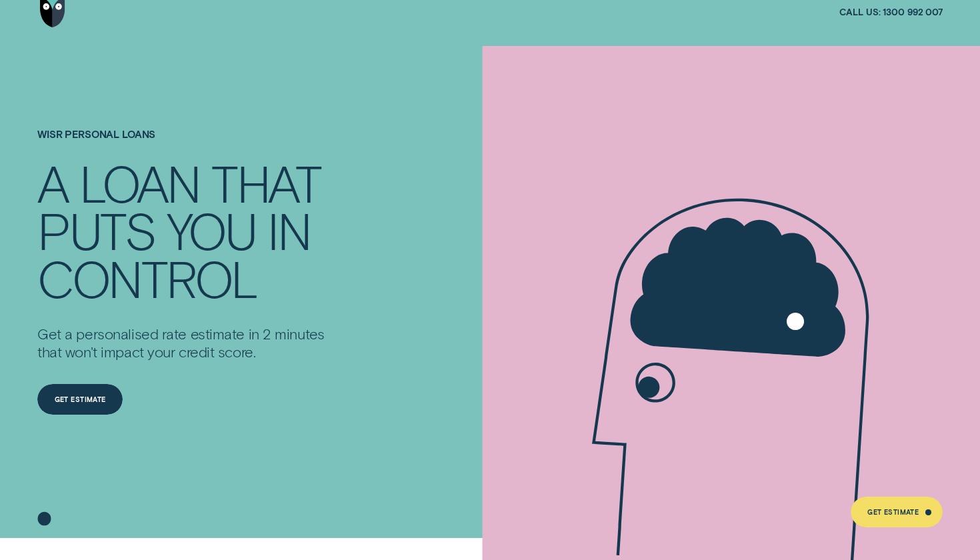 Image resolution: width=980 pixels, height=560 pixels. Describe the element at coordinates (139, 183) in the screenshot. I see `div: LOAN` at that location.